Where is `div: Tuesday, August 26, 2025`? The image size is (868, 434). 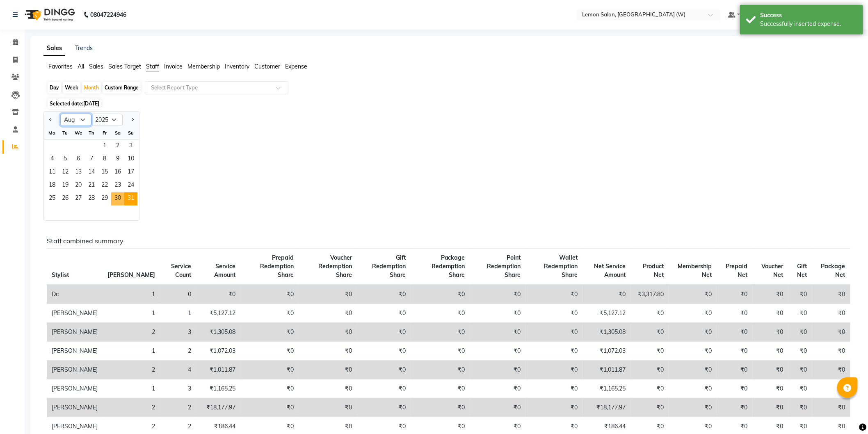
div: Tuesday, August 26, 2025 is located at coordinates (65, 199).